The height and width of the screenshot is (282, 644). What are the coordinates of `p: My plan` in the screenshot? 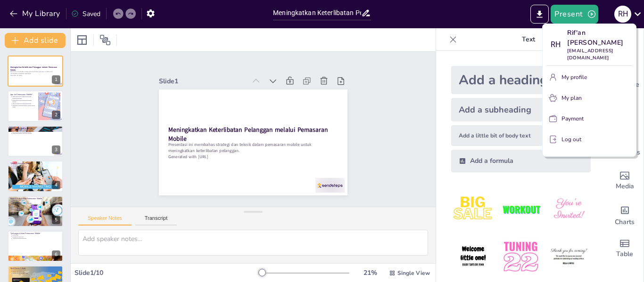 It's located at (571, 98).